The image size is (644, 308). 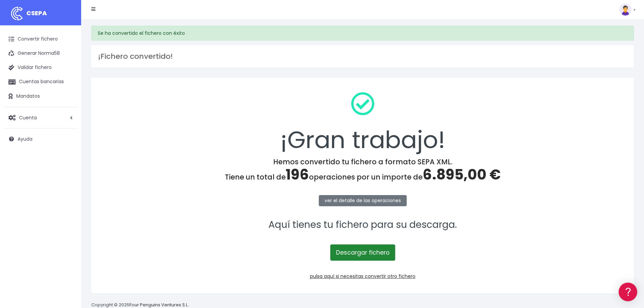 I want to click on a: Ayuda, so click(x=40, y=138).